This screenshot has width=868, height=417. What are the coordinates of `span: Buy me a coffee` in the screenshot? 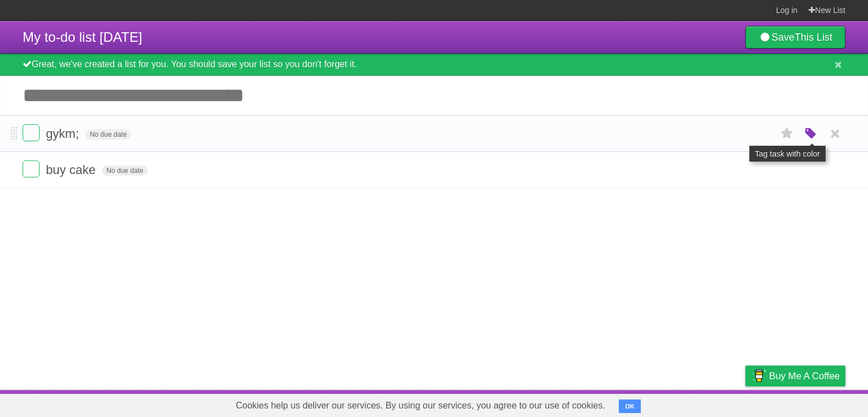 It's located at (804, 376).